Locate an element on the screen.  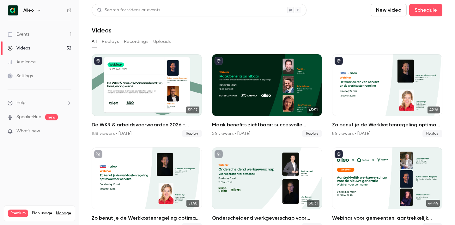
span: What's new is located at coordinates (28, 131).